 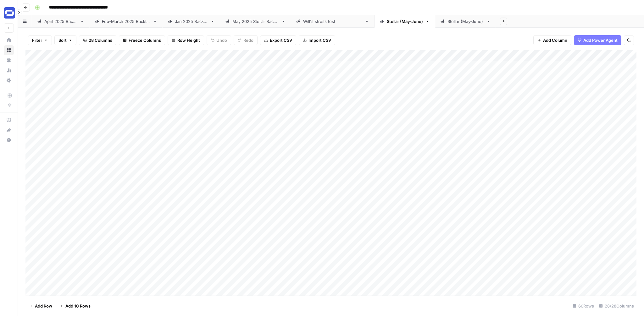 What do you see at coordinates (44, 306) in the screenshot?
I see `span: Add Row` at bounding box center [44, 306].